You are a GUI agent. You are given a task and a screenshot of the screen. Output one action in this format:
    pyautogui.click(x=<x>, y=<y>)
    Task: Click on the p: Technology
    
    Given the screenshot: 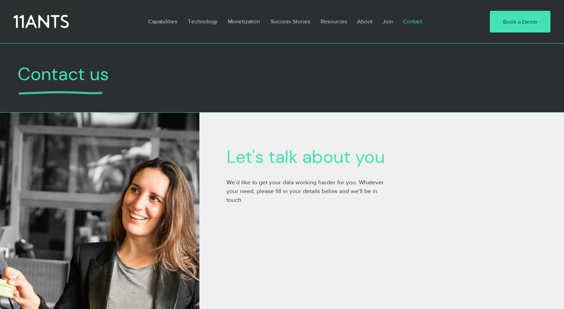 What is the action you would take?
    pyautogui.click(x=202, y=21)
    